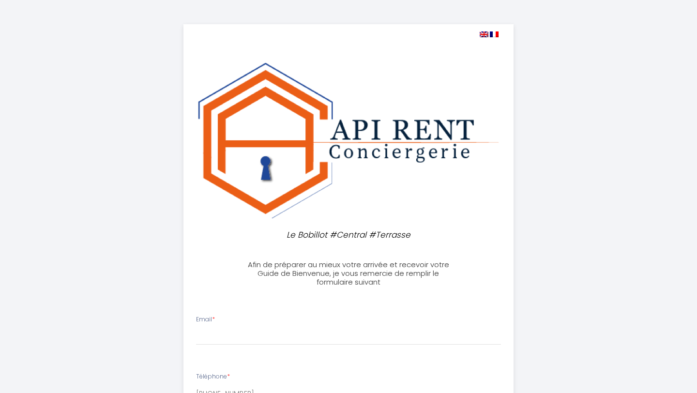  Describe the element at coordinates (494, 34) in the screenshot. I see `img: fr.png` at that location.